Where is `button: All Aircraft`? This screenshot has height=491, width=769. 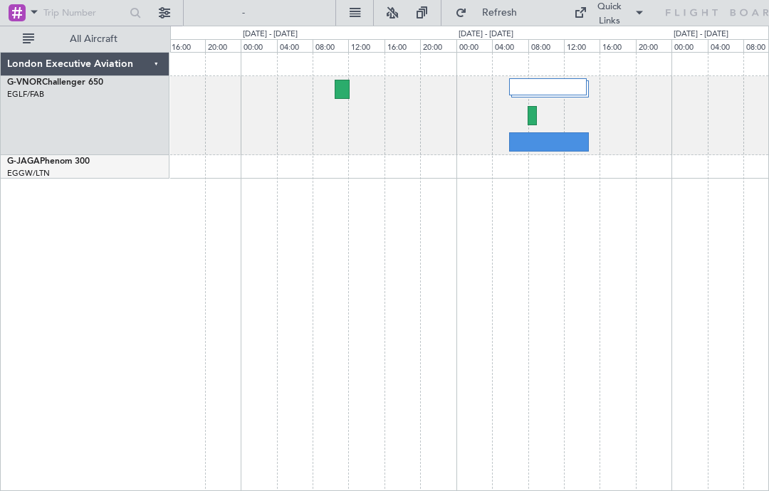 button: All Aircraft is located at coordinates (85, 39).